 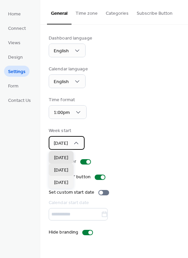 I want to click on a: Home, so click(x=14, y=13).